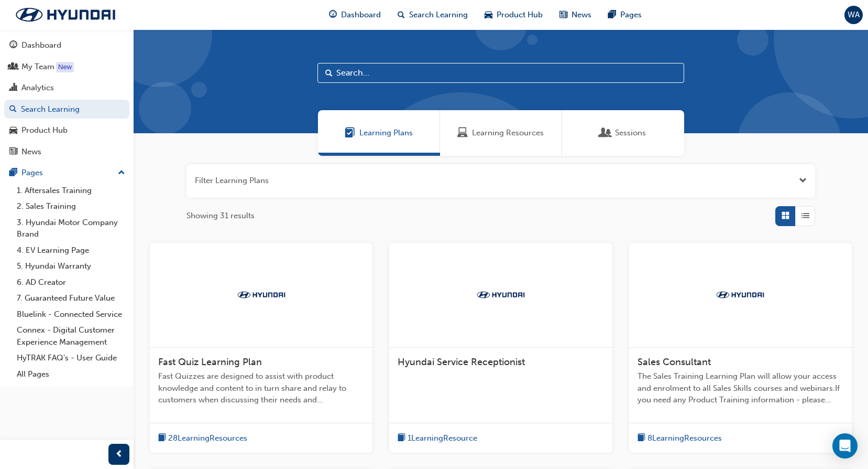  What do you see at coordinates (31, 152) in the screenshot?
I see `div: News` at bounding box center [31, 152].